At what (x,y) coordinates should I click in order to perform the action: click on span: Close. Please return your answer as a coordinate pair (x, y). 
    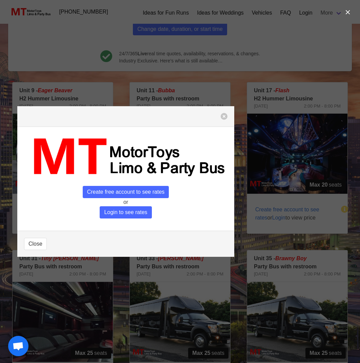
    Looking at the image, I should click on (35, 244).